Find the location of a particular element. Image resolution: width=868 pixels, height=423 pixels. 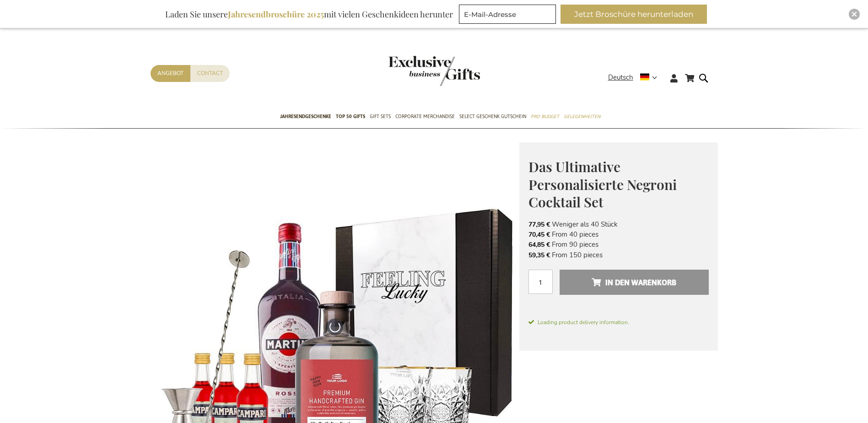

div: Close is located at coordinates (854, 14).